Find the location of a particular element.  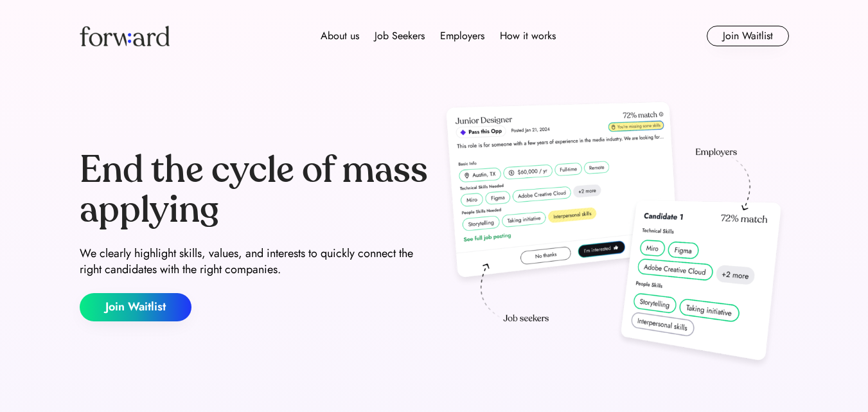

div: We clearly highlight skills, values, and interests to quickly connect the right candidates with t... is located at coordinates (255, 262).